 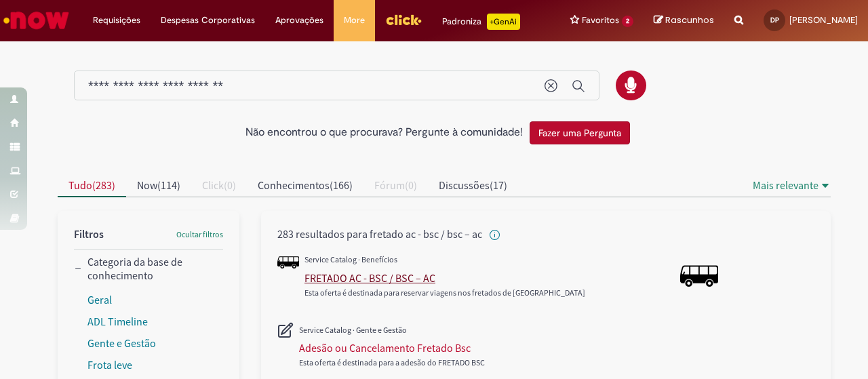 What do you see at coordinates (208, 20) in the screenshot?
I see `span: Despesas Corporativas` at bounding box center [208, 20].